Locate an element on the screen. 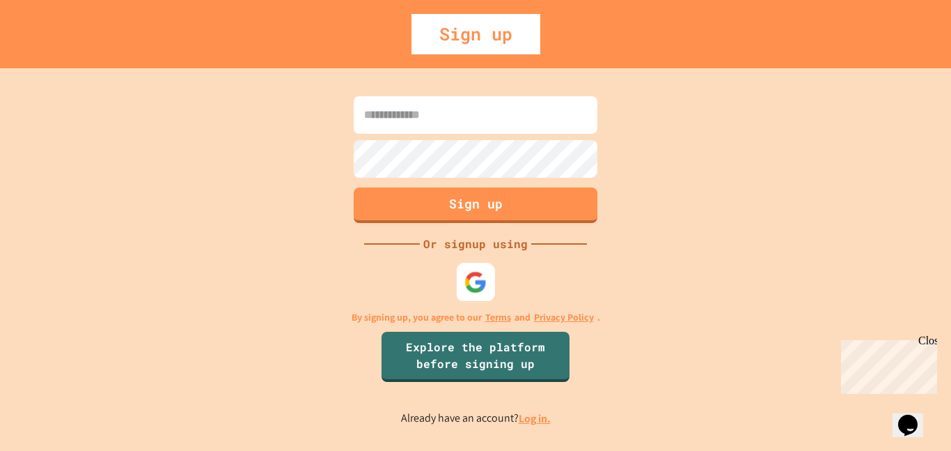 The height and width of the screenshot is (451, 951). p: By signing up, you agree to our and . is located at coordinates (476, 317).